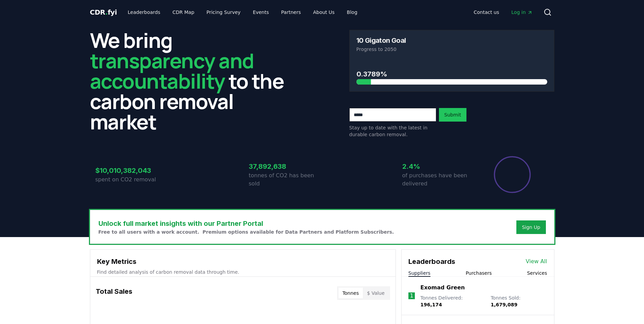  What do you see at coordinates (132, 170) in the screenshot?
I see `h3: $10,010,382,043` at bounding box center [132, 170].